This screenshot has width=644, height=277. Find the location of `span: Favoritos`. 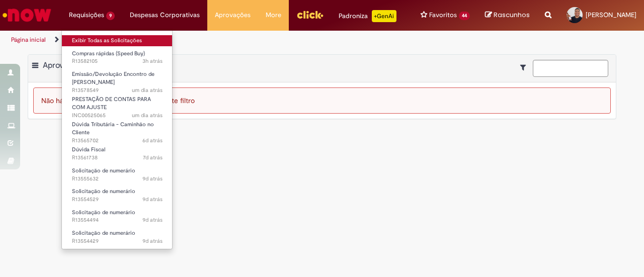

span: Favoritos is located at coordinates (443, 15).